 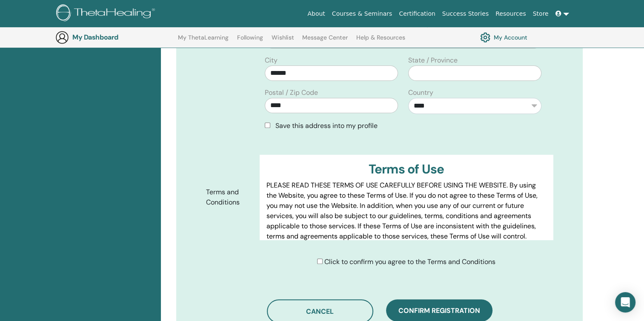 I want to click on div: Open Intercom Messenger, so click(x=625, y=302).